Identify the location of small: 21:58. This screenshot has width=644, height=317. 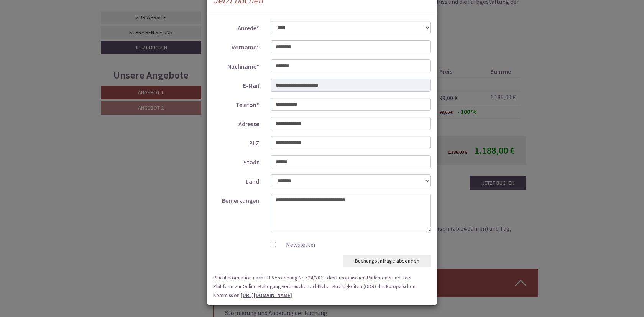
(65, 40).